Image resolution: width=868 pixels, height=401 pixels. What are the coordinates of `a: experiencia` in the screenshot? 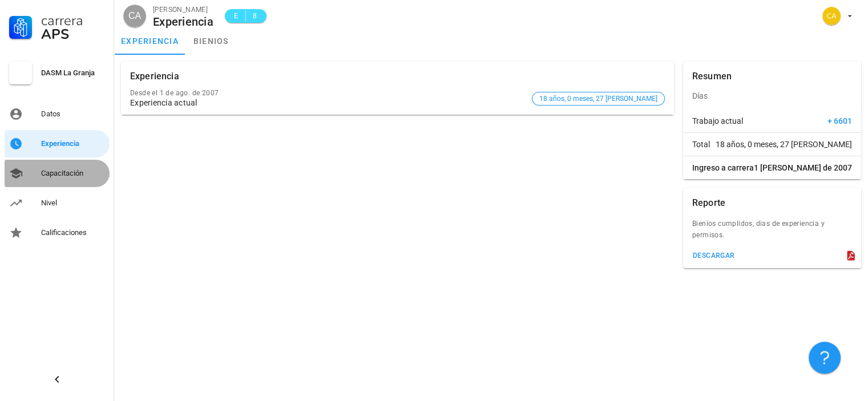 It's located at (149, 41).